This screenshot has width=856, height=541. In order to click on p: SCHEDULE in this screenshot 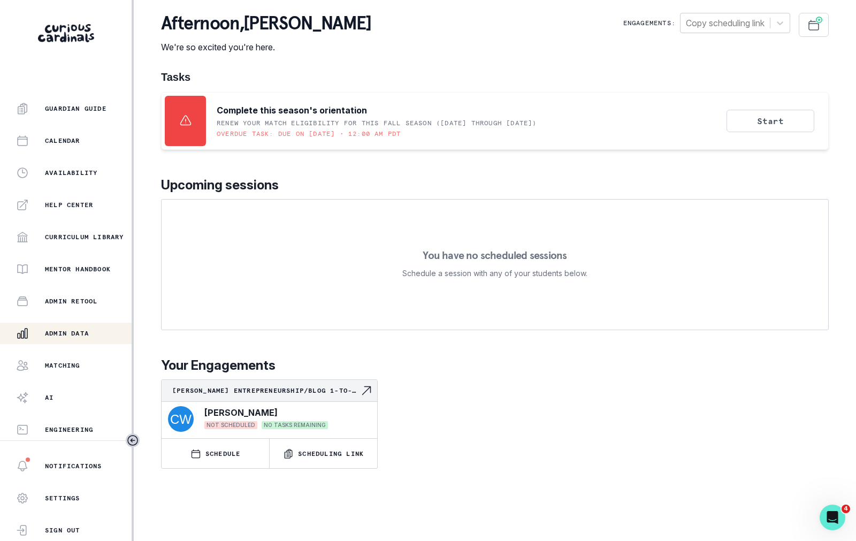, I will do `click(223, 454)`.